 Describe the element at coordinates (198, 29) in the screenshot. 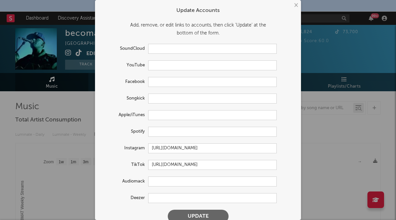

I see `div: Add, remove, or edit links to accounts, then click 'Update' at the bottom of the form.` at that location.